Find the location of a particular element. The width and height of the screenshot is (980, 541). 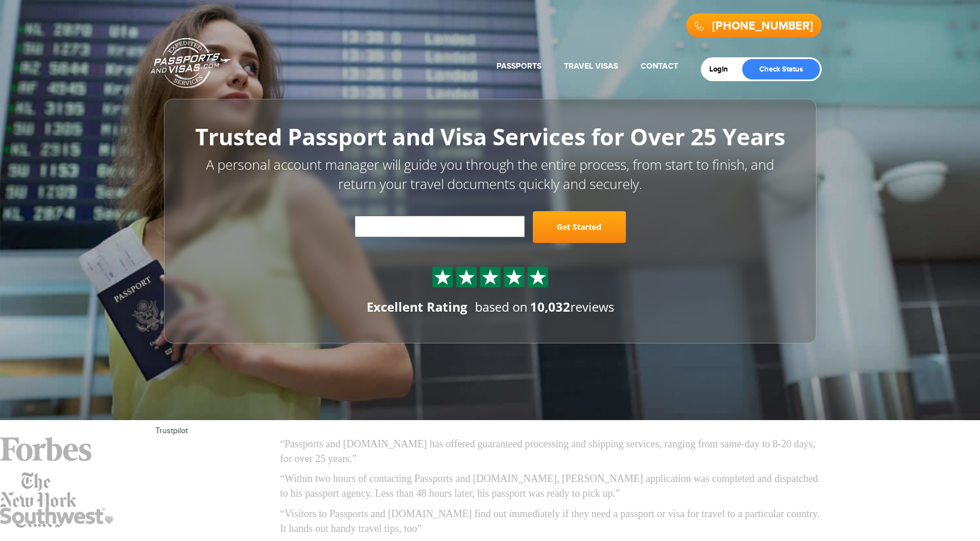

strong: 10,032 is located at coordinates (550, 307).